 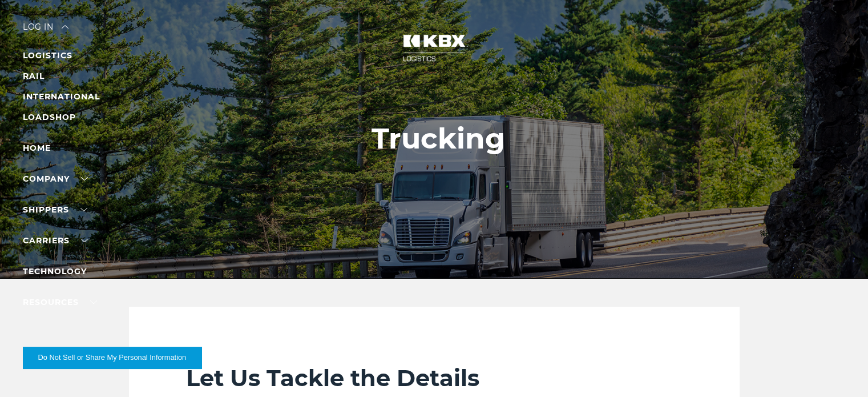 I want to click on a: LOGISTICS, so click(x=48, y=55).